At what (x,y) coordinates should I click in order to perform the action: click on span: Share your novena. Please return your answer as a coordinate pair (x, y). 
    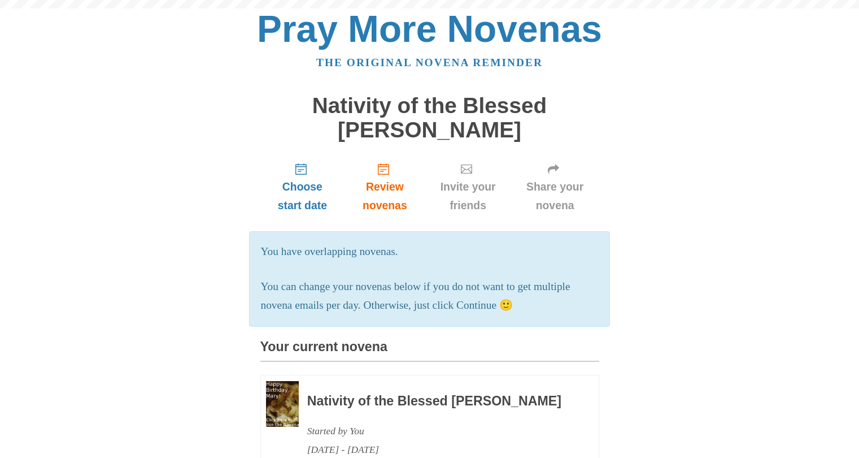
    Looking at the image, I should click on (555, 196).